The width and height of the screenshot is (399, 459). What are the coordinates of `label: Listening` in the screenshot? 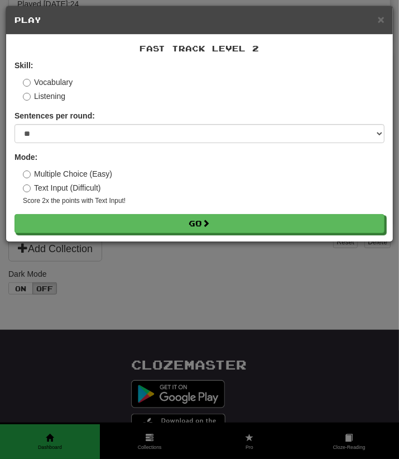 It's located at (44, 96).